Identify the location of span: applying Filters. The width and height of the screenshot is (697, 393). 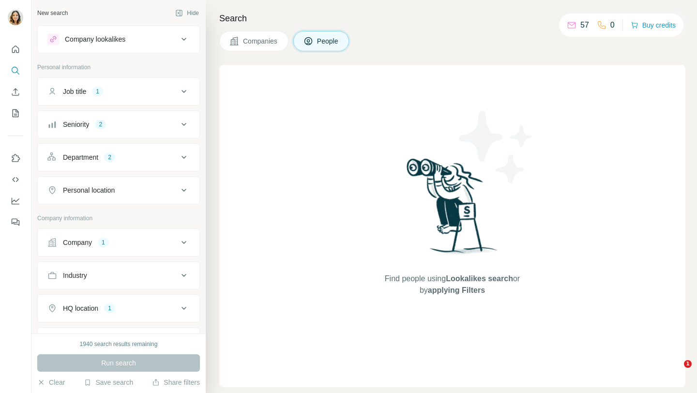
(456, 290).